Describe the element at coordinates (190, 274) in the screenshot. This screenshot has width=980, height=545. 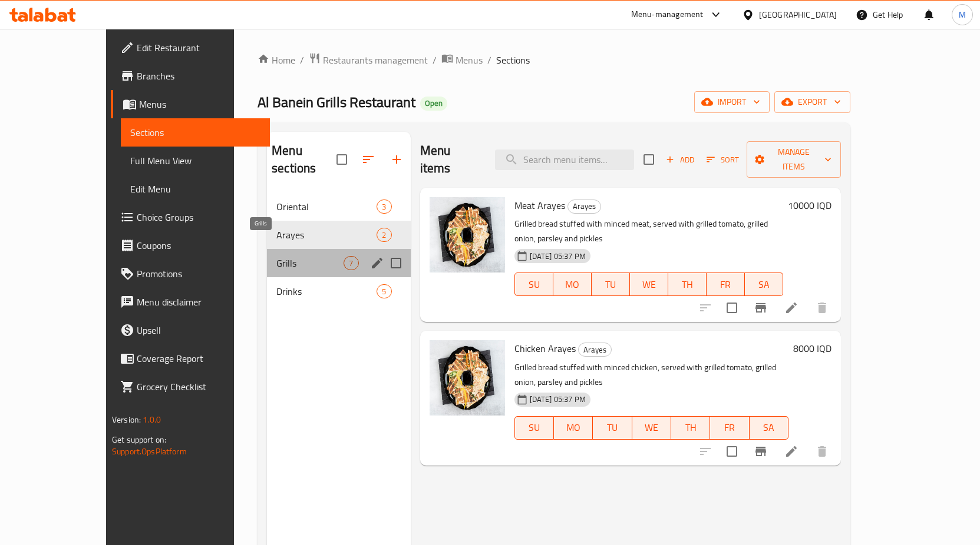
I see `a: Promotions` at that location.